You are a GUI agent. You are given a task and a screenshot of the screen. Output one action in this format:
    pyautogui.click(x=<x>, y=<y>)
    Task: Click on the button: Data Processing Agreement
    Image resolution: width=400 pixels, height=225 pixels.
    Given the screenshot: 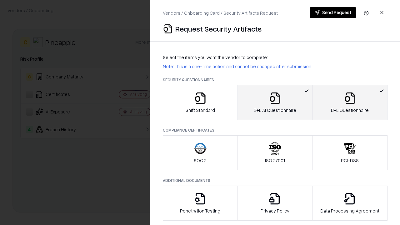 What is the action you would take?
    pyautogui.click(x=350, y=203)
    